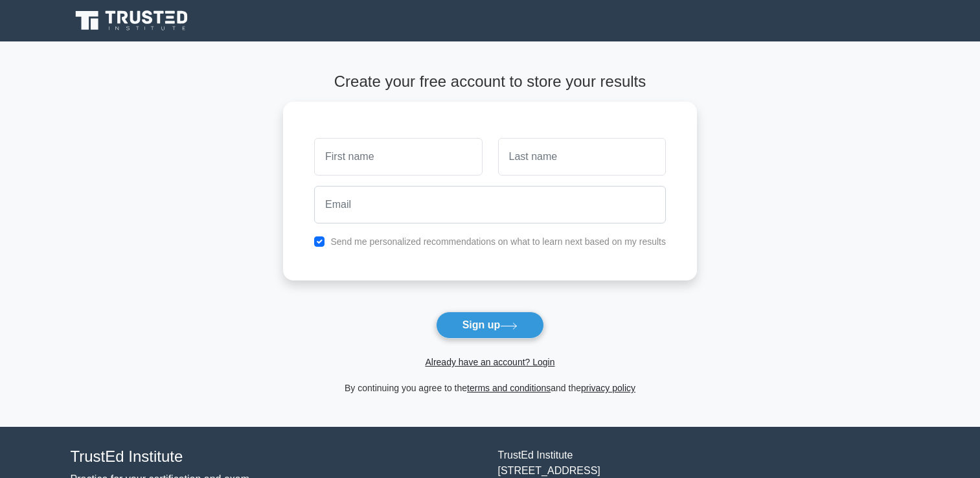  What do you see at coordinates (277, 457) in the screenshot?
I see `h4: TrustEd Institute` at bounding box center [277, 457].